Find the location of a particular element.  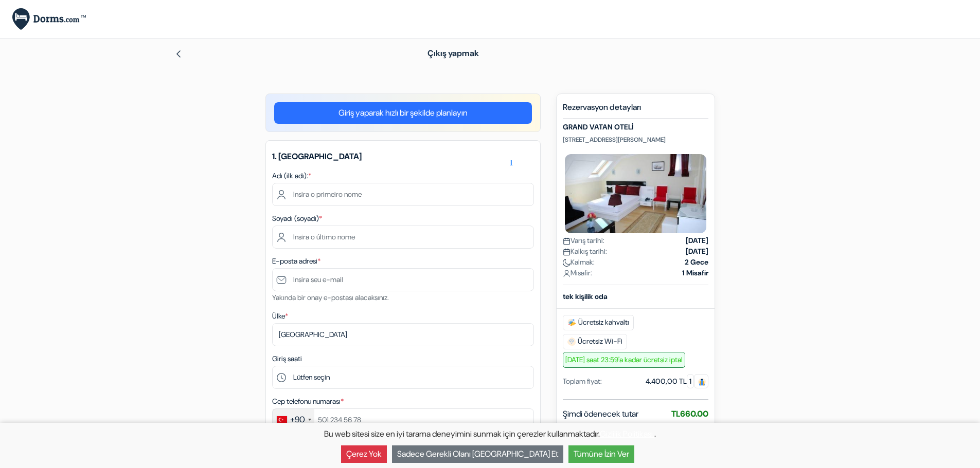

span: Pagável à propriedade is located at coordinates (597, 428).